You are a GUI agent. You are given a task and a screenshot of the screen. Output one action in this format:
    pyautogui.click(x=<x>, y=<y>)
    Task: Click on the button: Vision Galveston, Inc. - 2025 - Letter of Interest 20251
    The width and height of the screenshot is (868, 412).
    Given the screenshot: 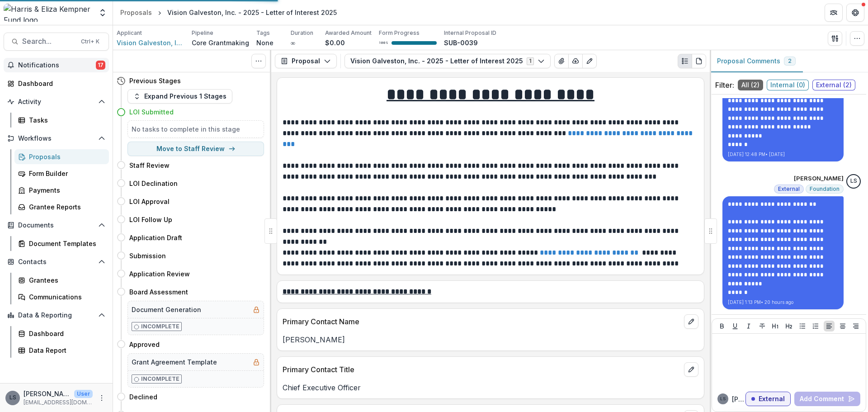 What is the action you would take?
    pyautogui.click(x=447, y=61)
    